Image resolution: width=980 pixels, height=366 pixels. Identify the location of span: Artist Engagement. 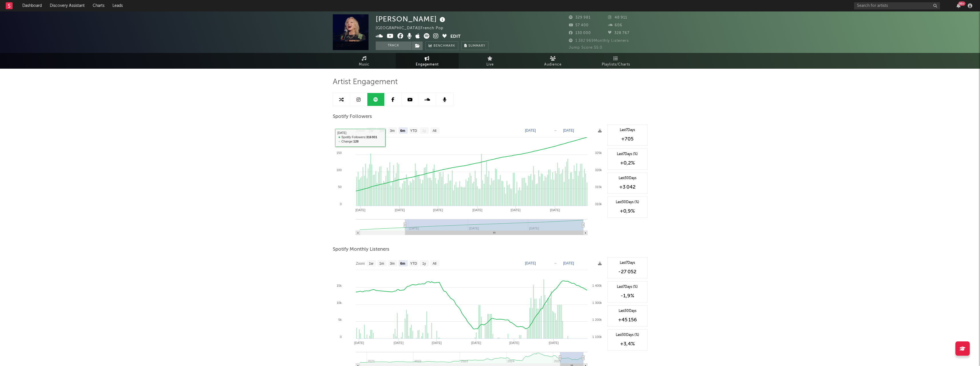
(365, 82).